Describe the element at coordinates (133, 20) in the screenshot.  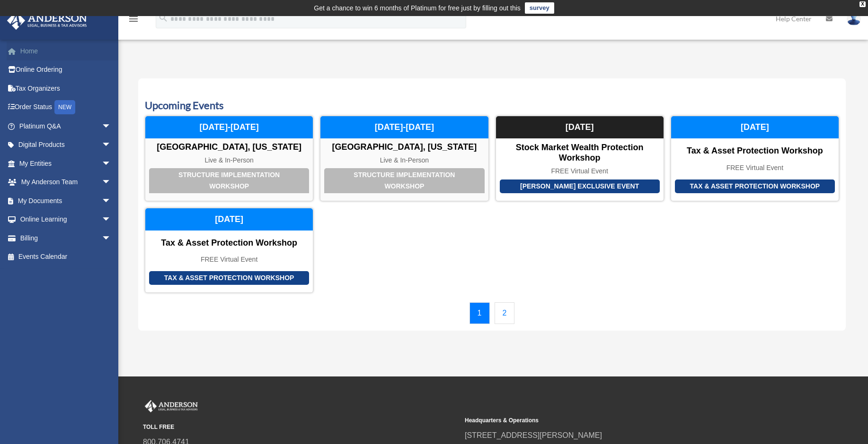
I see `a: menu` at that location.